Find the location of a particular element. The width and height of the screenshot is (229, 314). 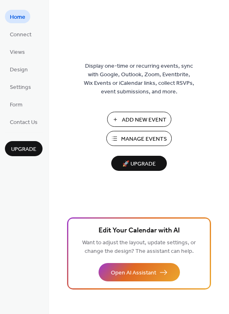

span: Home is located at coordinates (18, 17).